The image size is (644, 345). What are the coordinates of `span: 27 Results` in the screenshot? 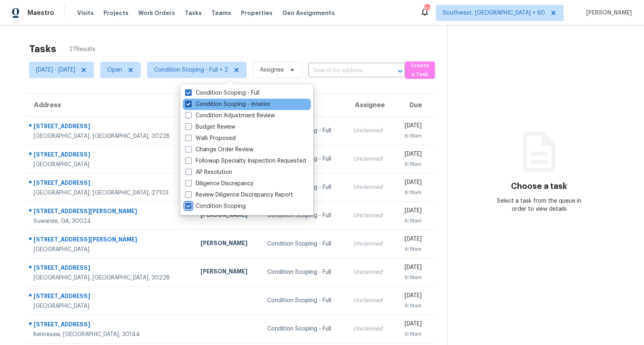 It's located at (82, 49).